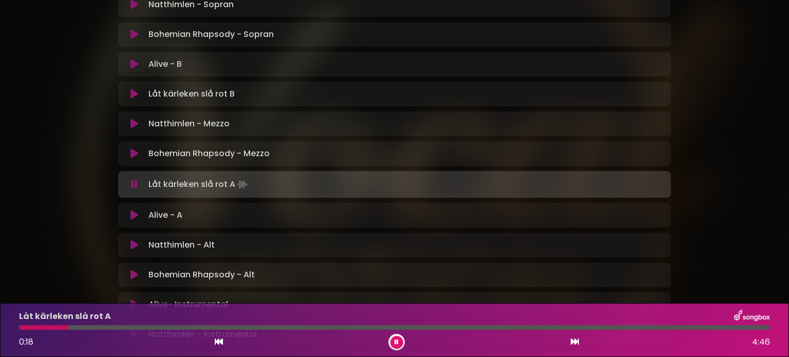 The width and height of the screenshot is (789, 357). What do you see at coordinates (211, 34) in the screenshot?
I see `p: Bohemian Rhapsody - Sopran` at bounding box center [211, 34].